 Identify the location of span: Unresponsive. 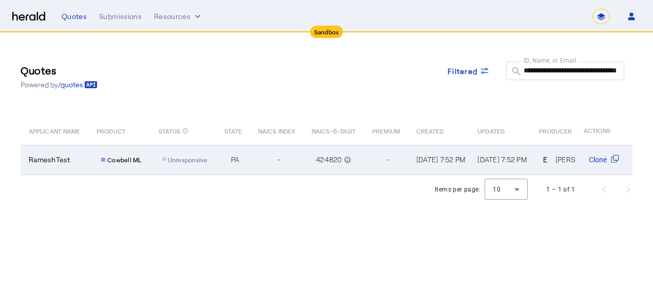
(188, 160).